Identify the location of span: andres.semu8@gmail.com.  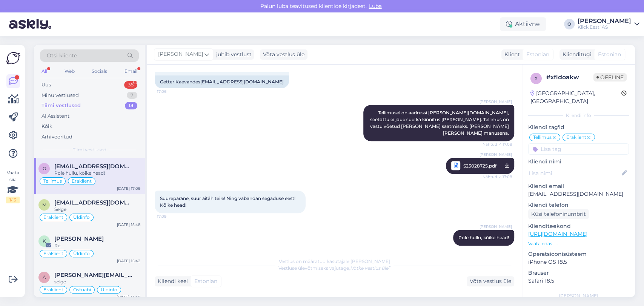
(94, 275).